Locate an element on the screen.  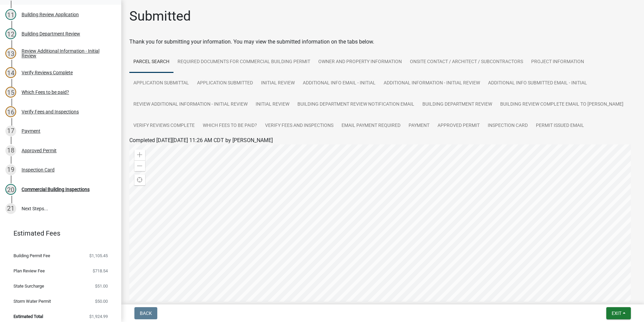
div: Inspection Card is located at coordinates (38, 170).